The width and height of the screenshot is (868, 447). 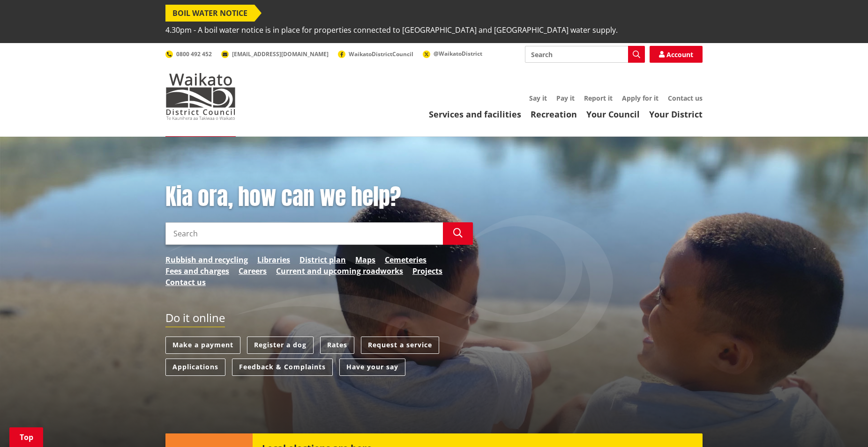 What do you see at coordinates (253, 271) in the screenshot?
I see `a: Careers` at bounding box center [253, 271].